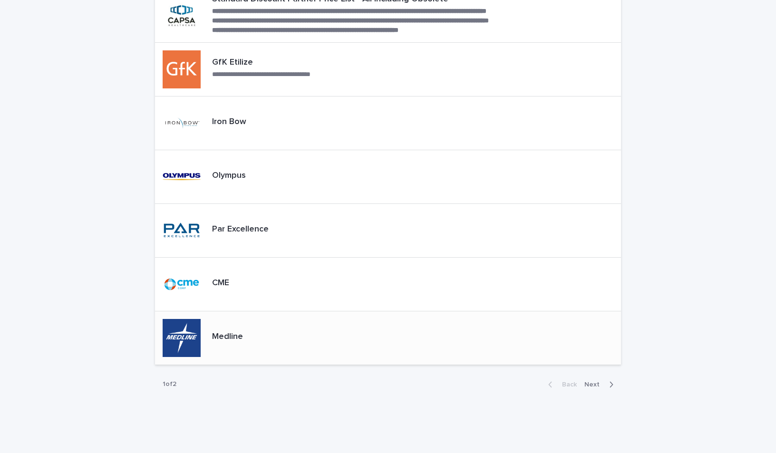 Image resolution: width=776 pixels, height=453 pixels. Describe the element at coordinates (294, 63) in the screenshot. I see `p: GfK Etilize` at that location.